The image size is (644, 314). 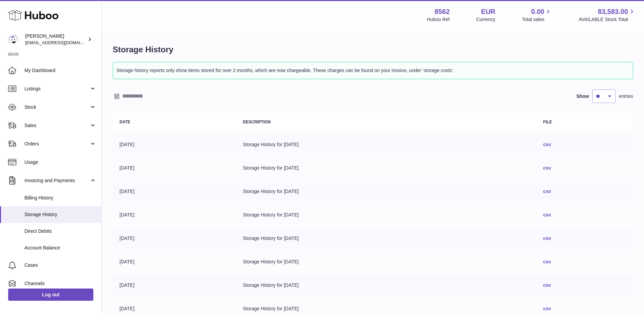 I want to click on h1: Storage History, so click(x=373, y=50).